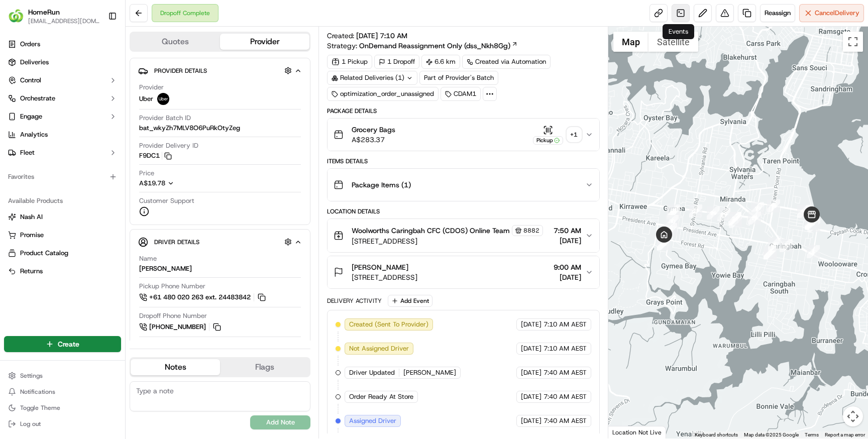  What do you see at coordinates (62, 217) in the screenshot?
I see `a: Nash AI` at bounding box center [62, 217].